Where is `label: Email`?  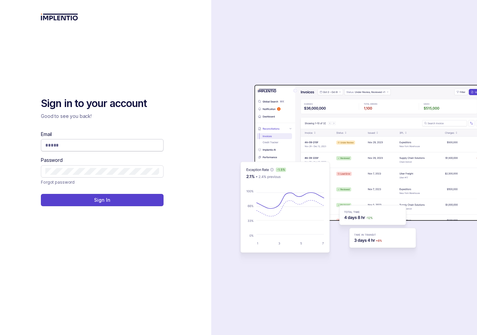
label: Email is located at coordinates (46, 134).